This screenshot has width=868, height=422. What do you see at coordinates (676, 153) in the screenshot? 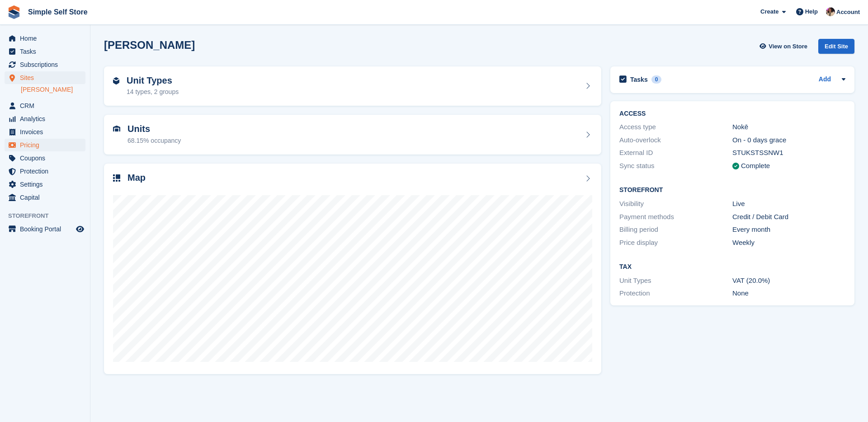
I see `div: External ID` at bounding box center [676, 153].